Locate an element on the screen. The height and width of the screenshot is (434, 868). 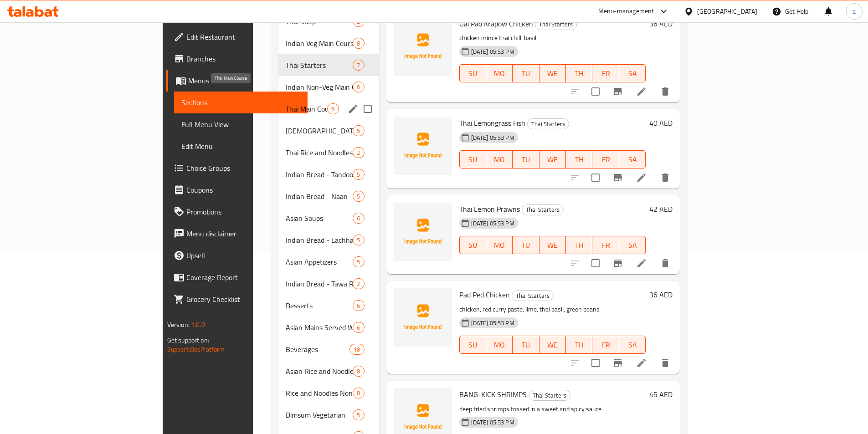
div: Indian Bread - Lachha Paratha5 is located at coordinates (329, 240).